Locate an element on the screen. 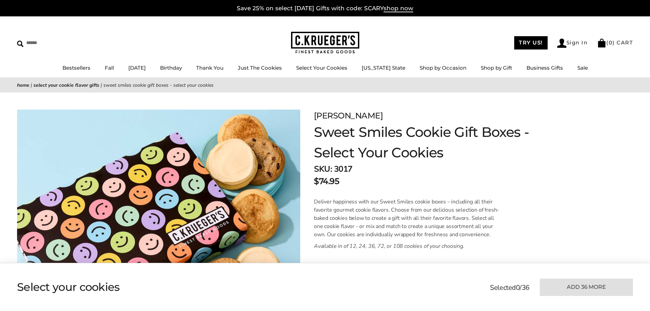  em: Available in of 12, 24, 36, 72, or 108 cookies of your choosing. is located at coordinates (389, 246).